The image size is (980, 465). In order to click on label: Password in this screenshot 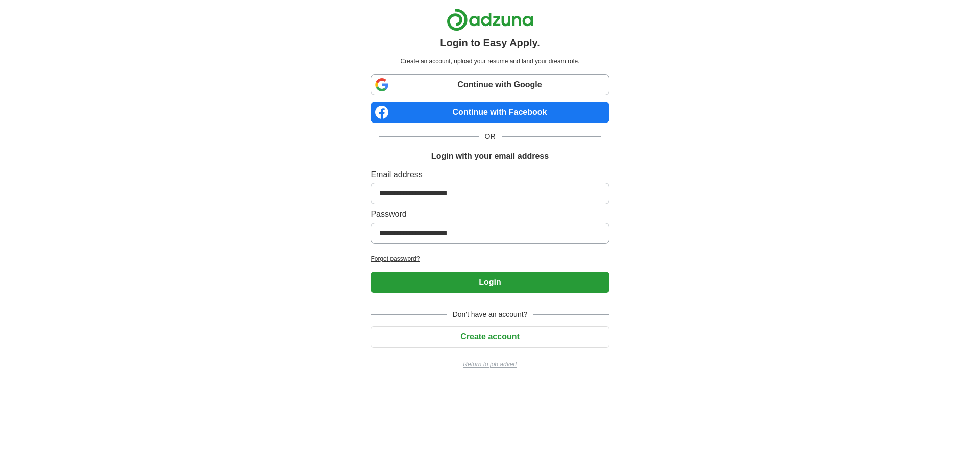, I will do `click(490, 214)`.